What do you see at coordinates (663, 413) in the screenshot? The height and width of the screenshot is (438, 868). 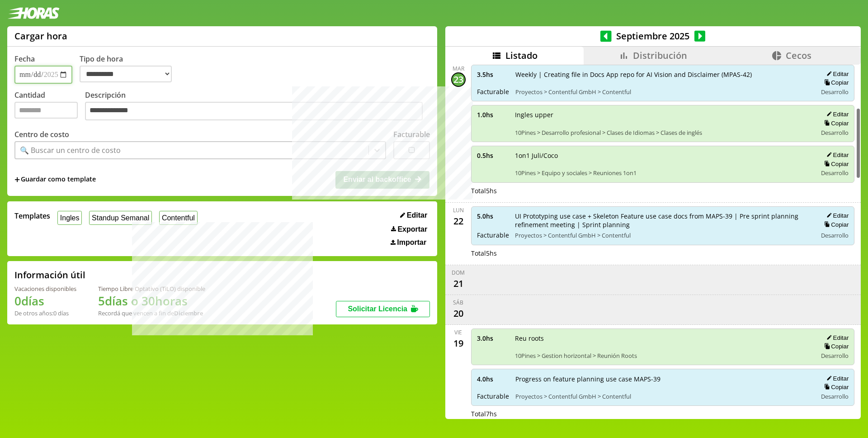 I see `div: Total 7 hs` at bounding box center [663, 413].